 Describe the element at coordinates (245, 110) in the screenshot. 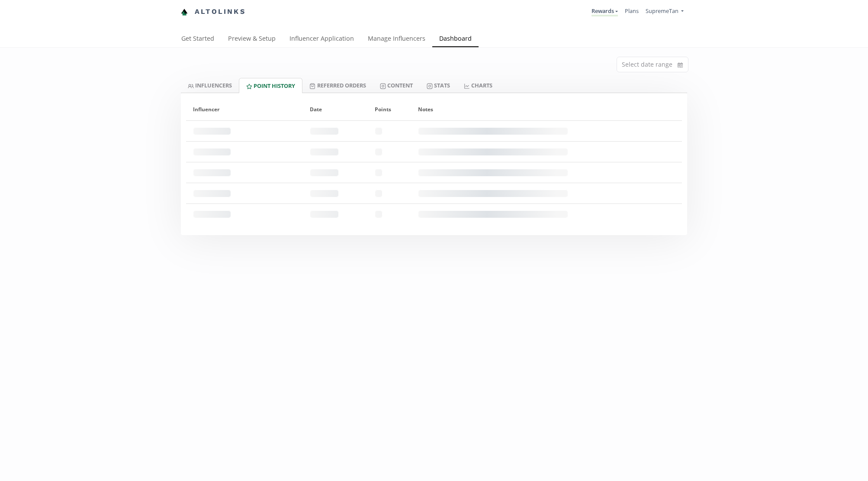

I see `div: Influencer` at that location.